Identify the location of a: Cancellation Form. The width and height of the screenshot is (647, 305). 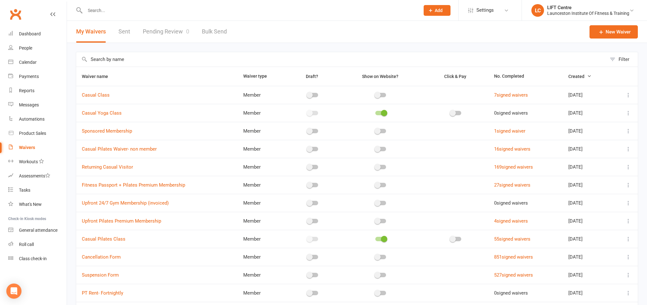
(101, 257).